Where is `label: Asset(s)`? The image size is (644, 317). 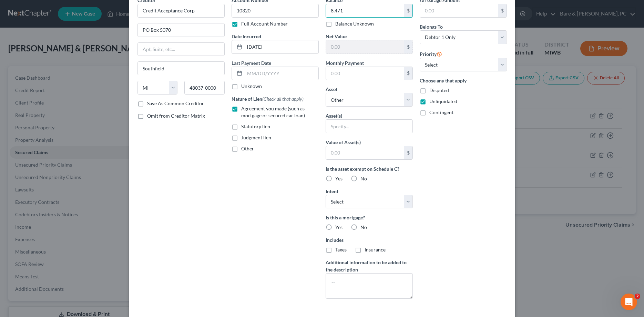
label: Asset(s) is located at coordinates (334, 116).